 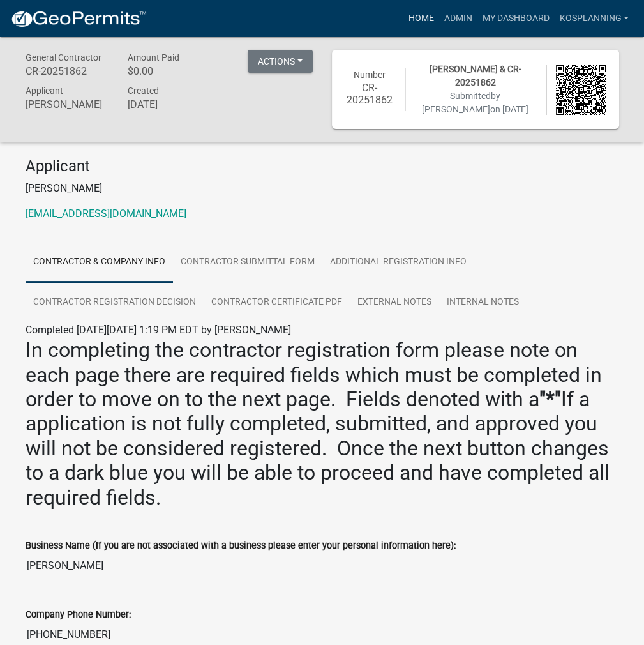 I want to click on button: Actions, so click(x=280, y=62).